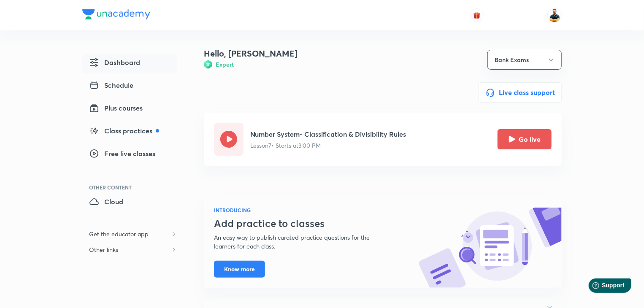 This screenshot has height=308, width=644. I want to click on img: Sumit Kumar Verma, so click(554, 16).